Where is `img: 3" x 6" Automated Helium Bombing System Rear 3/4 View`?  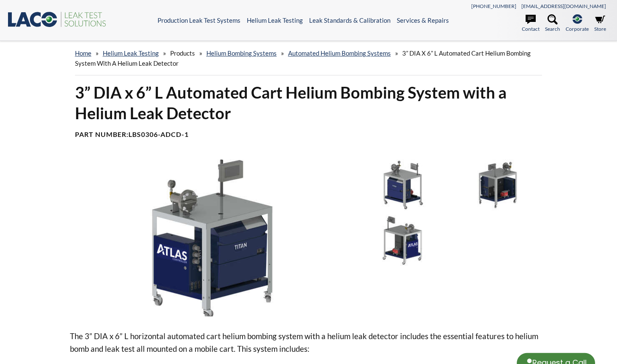
img: 3" x 6" Automated Helium Bombing System Rear 3/4 View is located at coordinates (402, 240).